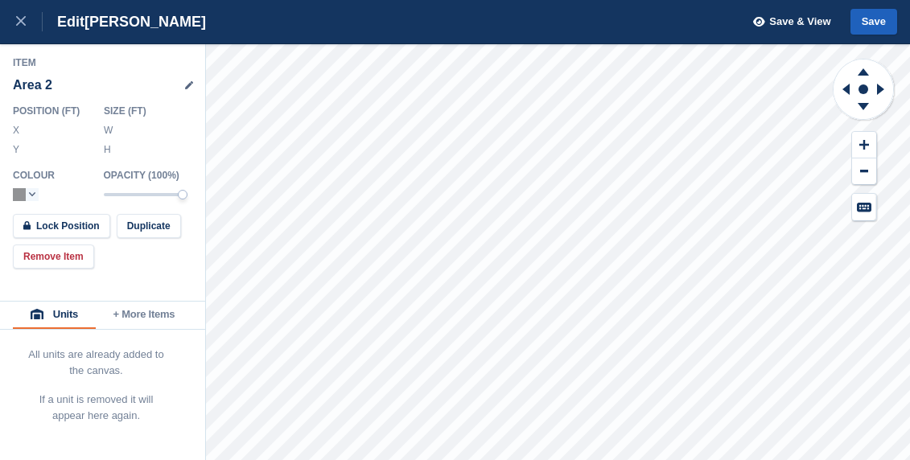 The height and width of the screenshot is (460, 910). I want to click on button: Zoom Out, so click(864, 171).